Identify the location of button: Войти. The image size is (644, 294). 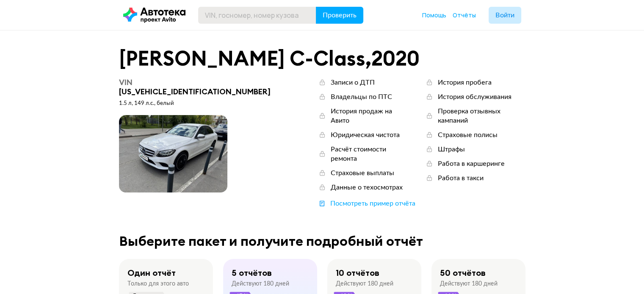
(505, 15).